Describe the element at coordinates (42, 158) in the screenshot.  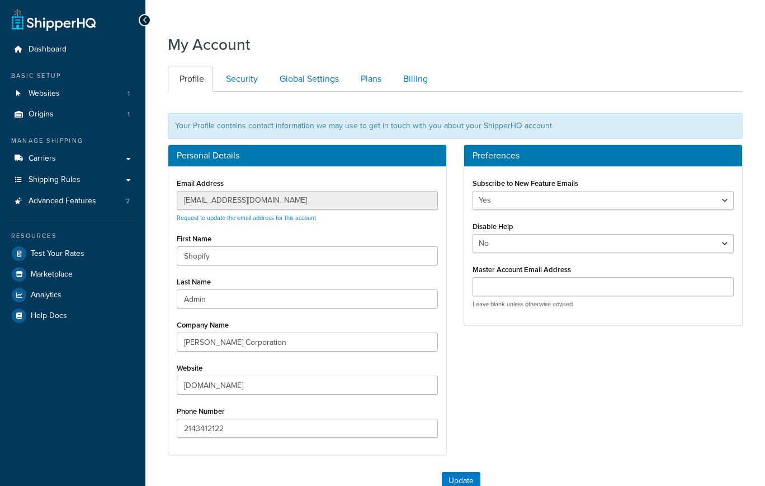
I see `span: Carriers` at that location.